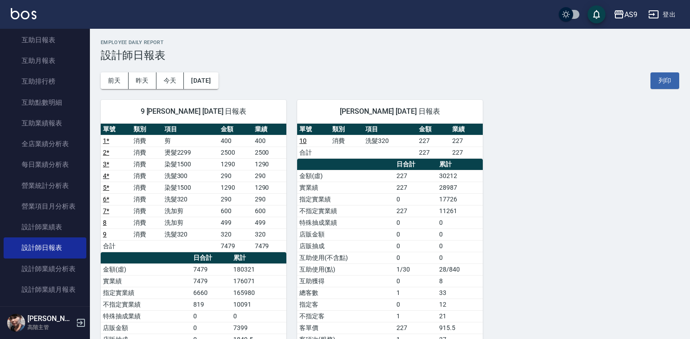 The width and height of the screenshot is (690, 339). Describe the element at coordinates (170, 80) in the screenshot. I see `button: 今天` at that location.